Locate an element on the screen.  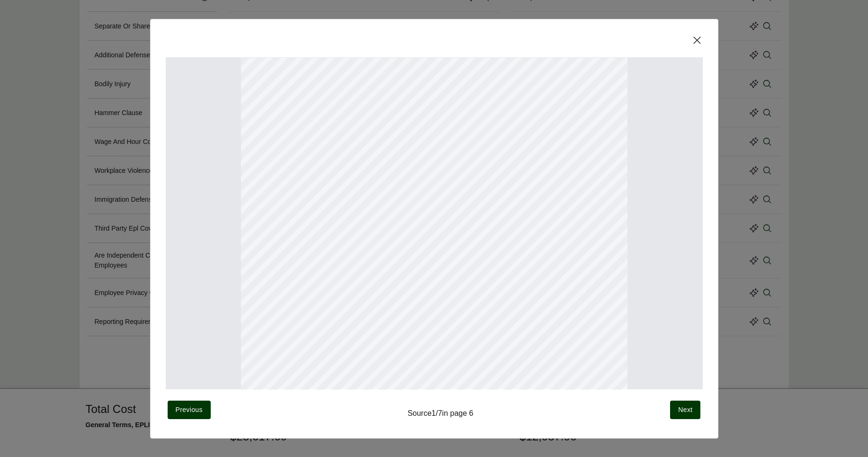
button: Next is located at coordinates (685, 409).